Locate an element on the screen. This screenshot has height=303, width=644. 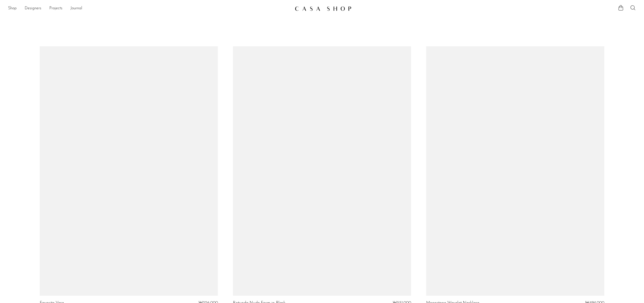
ul: NEW HEADER MENU is located at coordinates (150, 9).